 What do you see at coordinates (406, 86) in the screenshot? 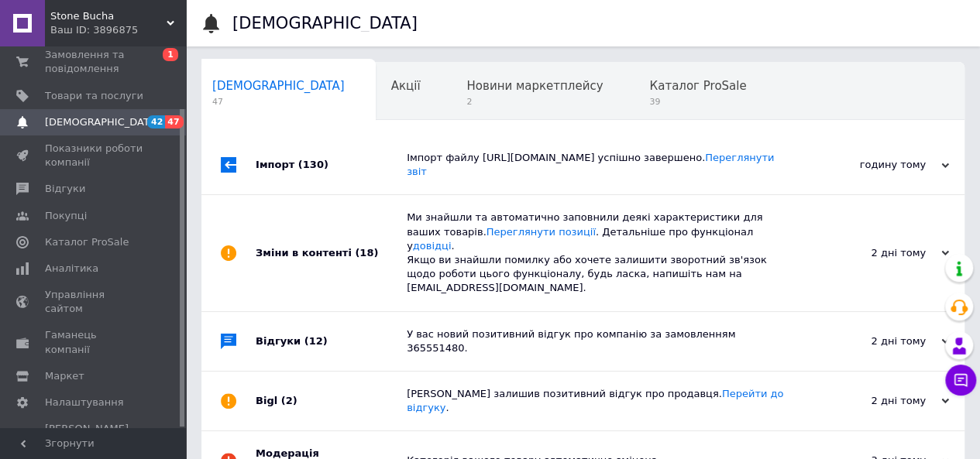
I see `span: Акції` at bounding box center [406, 86].